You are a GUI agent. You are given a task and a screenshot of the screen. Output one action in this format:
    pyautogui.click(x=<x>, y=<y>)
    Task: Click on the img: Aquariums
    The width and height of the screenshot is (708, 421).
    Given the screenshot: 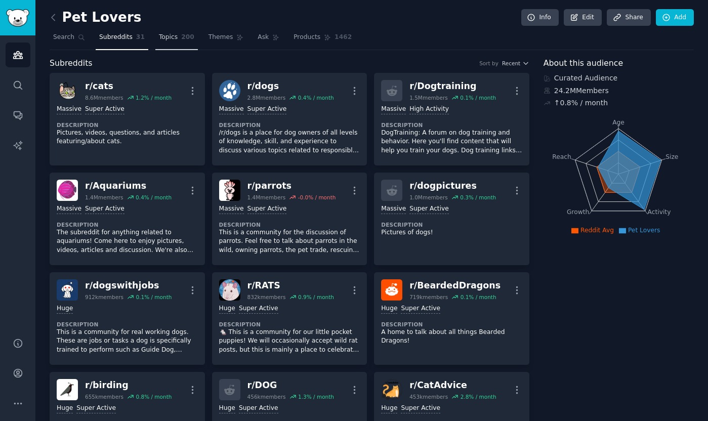 What is the action you would take?
    pyautogui.click(x=67, y=190)
    